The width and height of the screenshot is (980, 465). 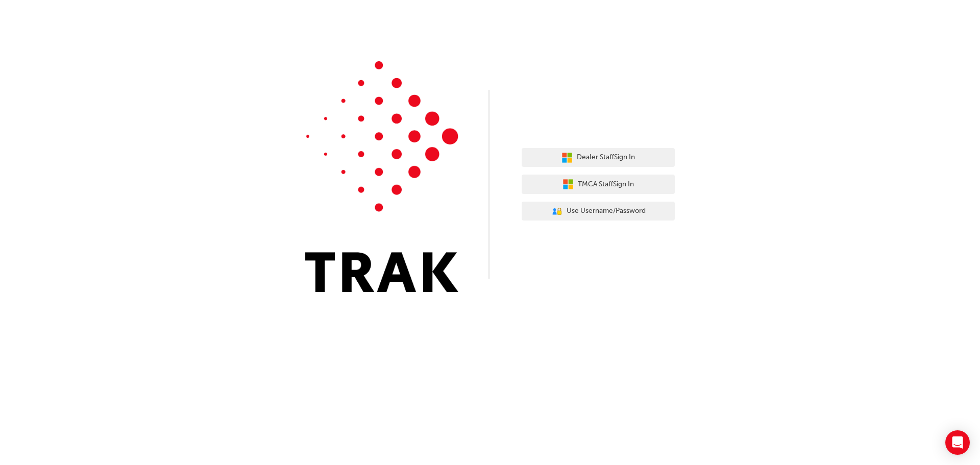 What do you see at coordinates (606, 184) in the screenshot?
I see `span: TMCA Staff Sign In` at bounding box center [606, 184].